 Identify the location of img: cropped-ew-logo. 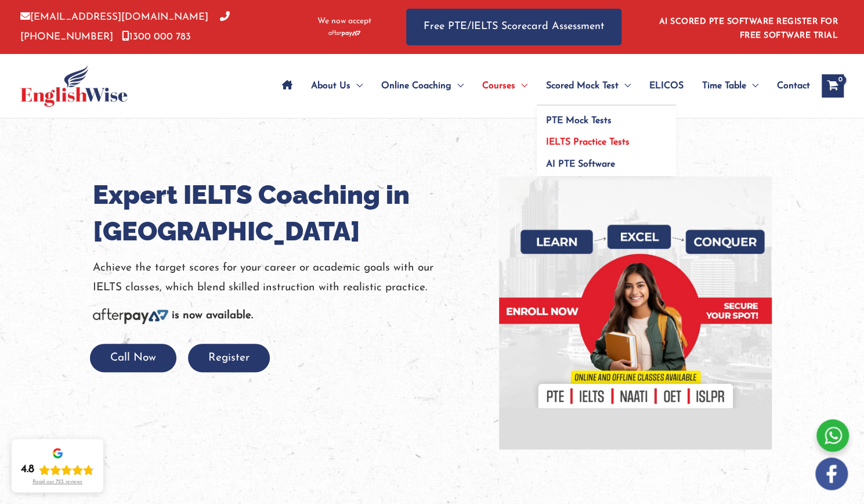
(74, 85).